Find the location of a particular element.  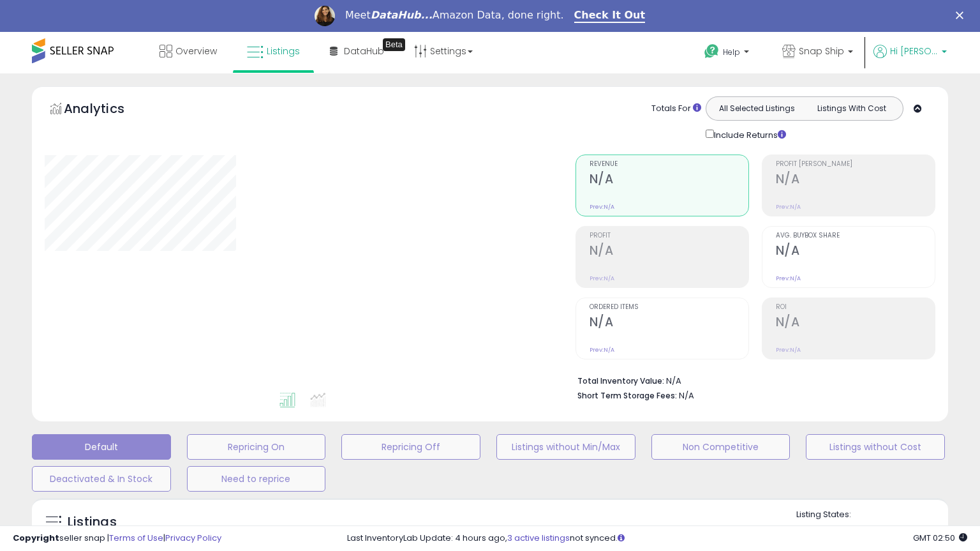

span: Snap Ship is located at coordinates (821, 51).